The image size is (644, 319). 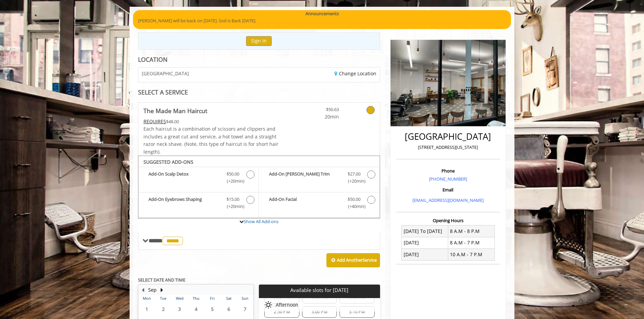 What do you see at coordinates (212, 298) in the screenshot?
I see `th: Fri` at bounding box center [212, 298].